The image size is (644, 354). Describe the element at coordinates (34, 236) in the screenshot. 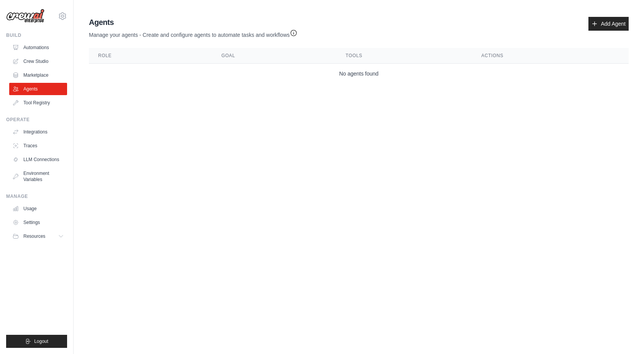

I see `span: Resources` at that location.